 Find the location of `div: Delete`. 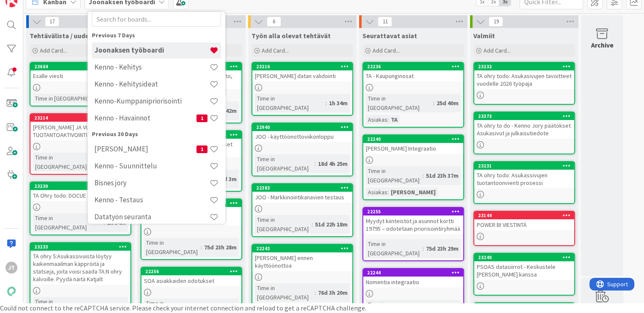

div: Delete is located at coordinates (603, 307).